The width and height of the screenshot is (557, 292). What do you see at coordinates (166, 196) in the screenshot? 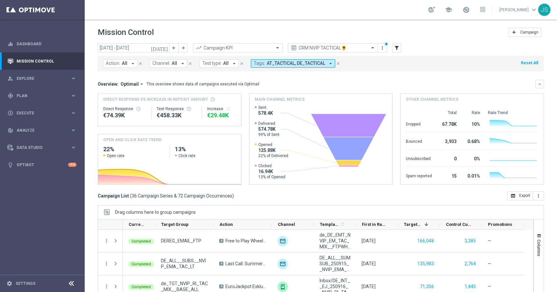
I see `h3: Campaign List` at bounding box center [166, 196].